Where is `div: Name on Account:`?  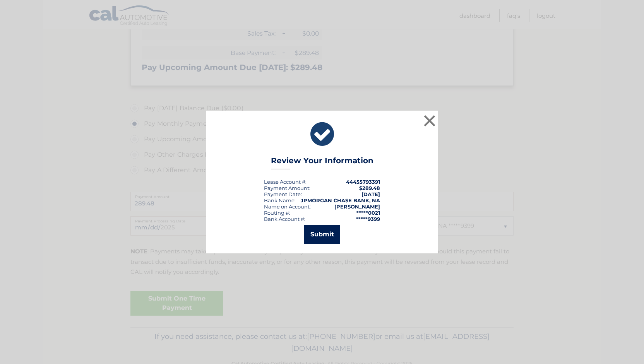
div: Name on Account: is located at coordinates (287, 207).